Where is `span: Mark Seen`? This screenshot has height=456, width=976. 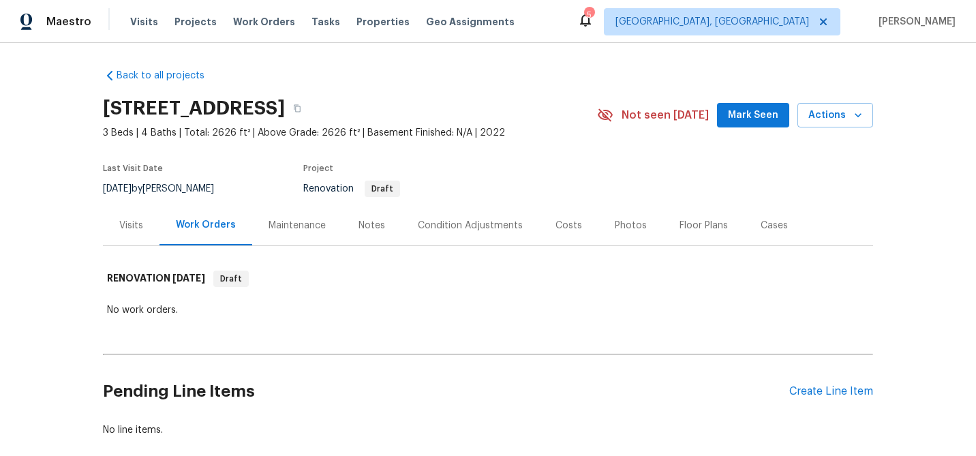
span: Mark Seen is located at coordinates (753, 115).